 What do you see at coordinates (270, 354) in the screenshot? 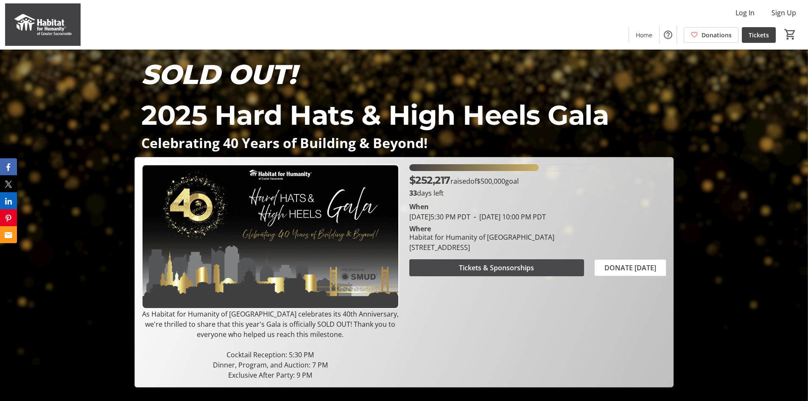
I see `p: Cocktail Reception: 5:30 PM` at bounding box center [270, 354].